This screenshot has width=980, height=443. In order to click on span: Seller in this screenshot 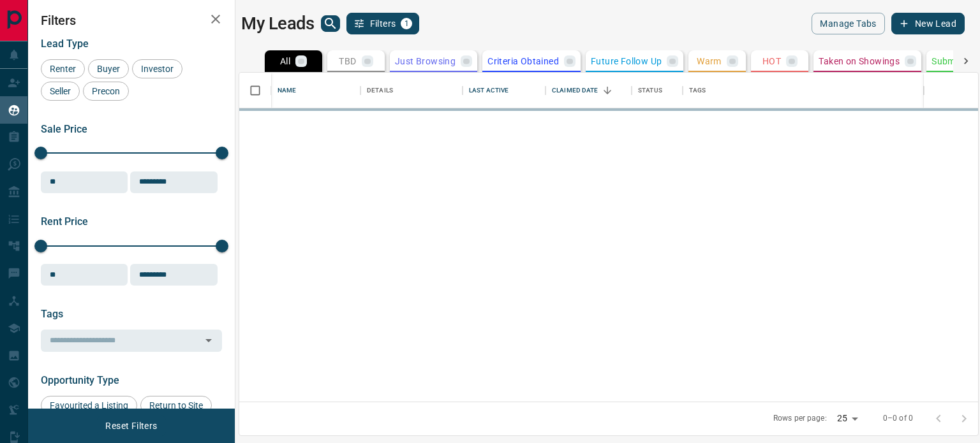, I will do `click(60, 91)`.